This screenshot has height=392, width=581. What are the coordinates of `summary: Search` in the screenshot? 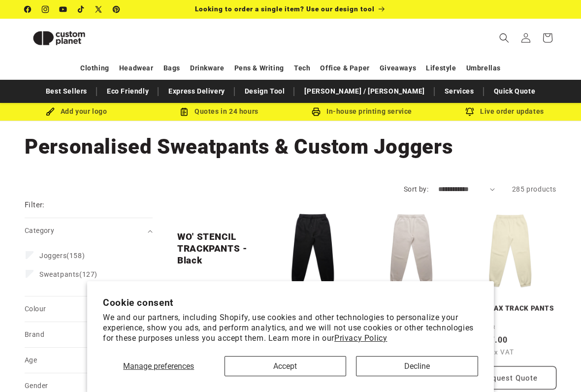 It's located at (504, 38).